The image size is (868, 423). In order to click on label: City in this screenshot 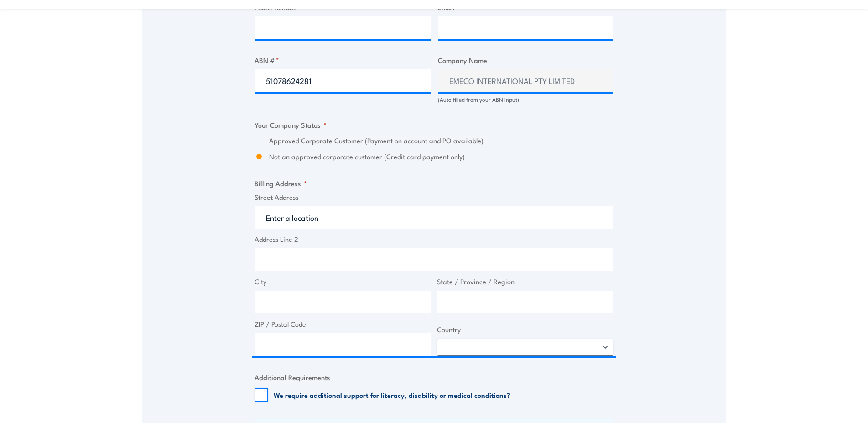, I will do `click(343, 282)`.